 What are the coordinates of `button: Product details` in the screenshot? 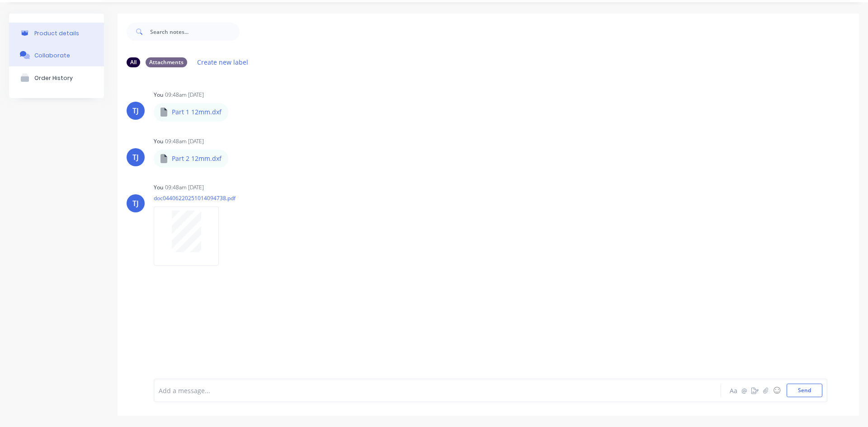 It's located at (56, 33).